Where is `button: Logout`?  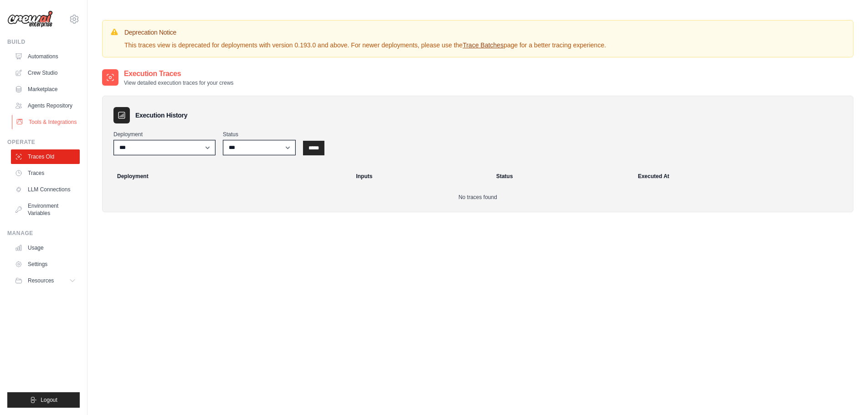 button: Logout is located at coordinates (43, 400).